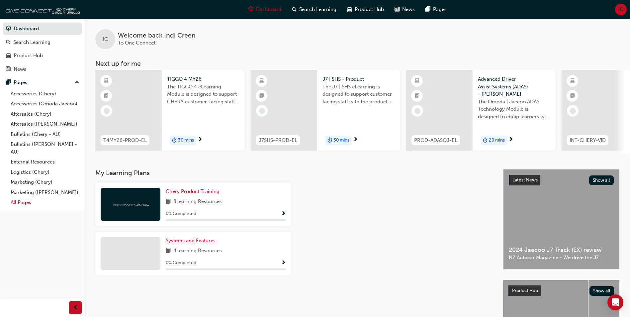 The width and height of the screenshot is (630, 317). What do you see at coordinates (77, 83) in the screenshot?
I see `span: up-icon` at bounding box center [77, 83].